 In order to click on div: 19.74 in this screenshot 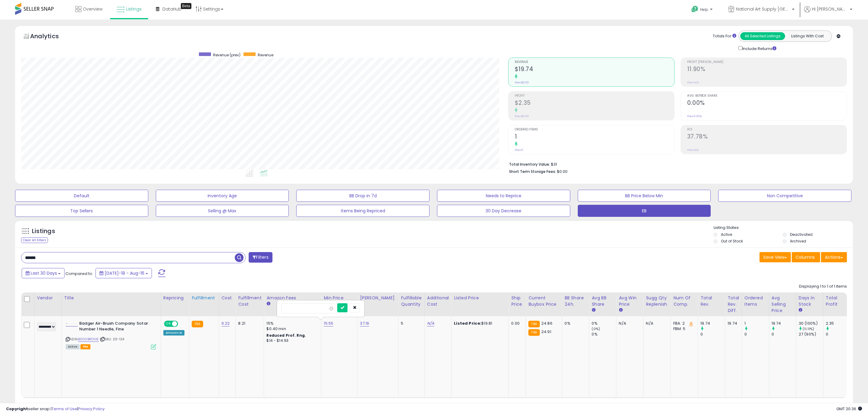, I will do `click(733, 323)`.